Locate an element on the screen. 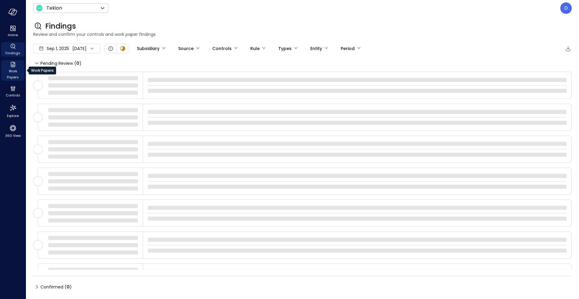 The height and width of the screenshot is (299, 579). div: Explore is located at coordinates (13, 111).